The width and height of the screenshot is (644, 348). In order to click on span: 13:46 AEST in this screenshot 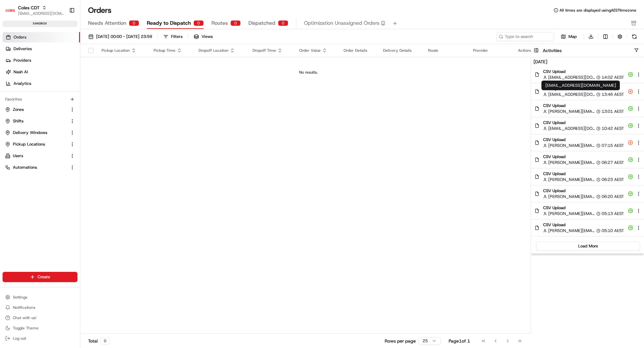, I will do `click(613, 94)`.